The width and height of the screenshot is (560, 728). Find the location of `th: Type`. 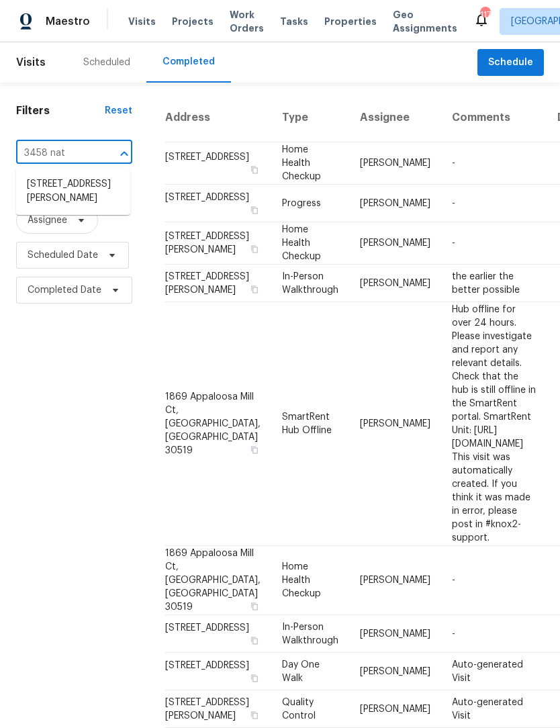

th: Type is located at coordinates (310, 117).